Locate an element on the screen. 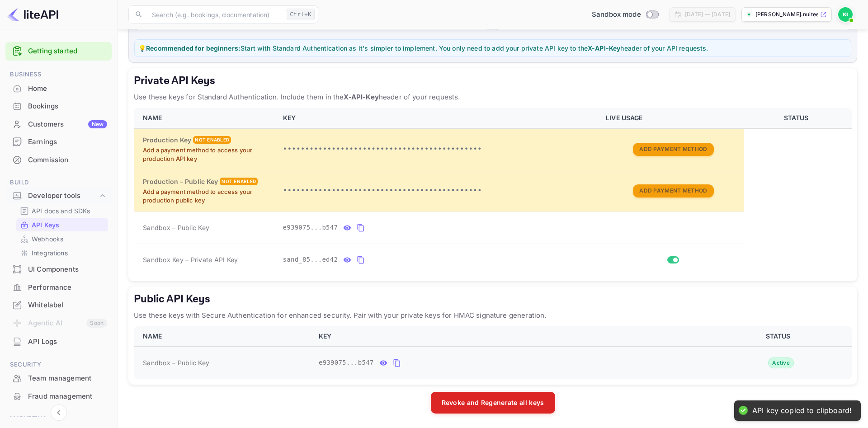 The height and width of the screenshot is (428, 868). div: CustomersNew is located at coordinates (58, 124).